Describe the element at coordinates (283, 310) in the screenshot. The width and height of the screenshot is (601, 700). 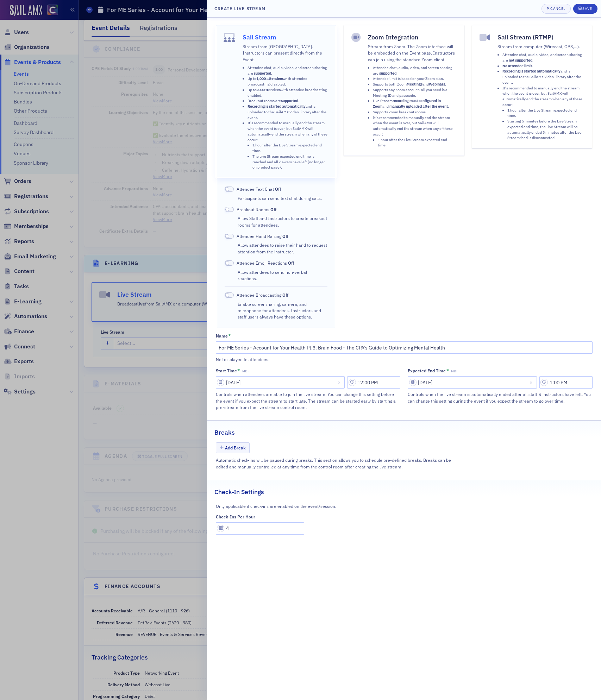
I see `div: Enable screensharing, camera, and microphone for attendees. Instructors and staff users always ha...` at that location.